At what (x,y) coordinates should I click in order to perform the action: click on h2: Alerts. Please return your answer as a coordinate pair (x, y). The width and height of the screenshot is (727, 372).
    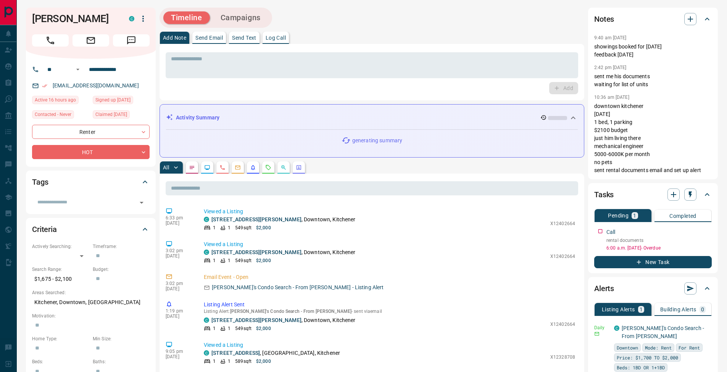
    Looking at the image, I should click on (604, 288).